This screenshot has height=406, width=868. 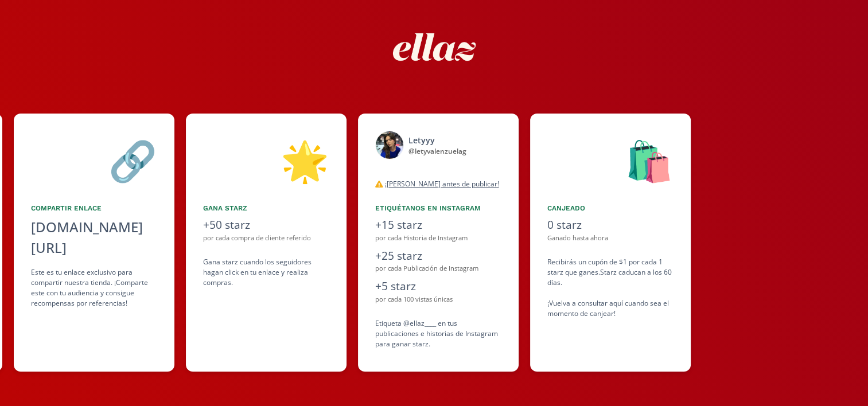 I want to click on img: 338932694_541354351489448_6921713302600605078_n.jpg, so click(x=389, y=145).